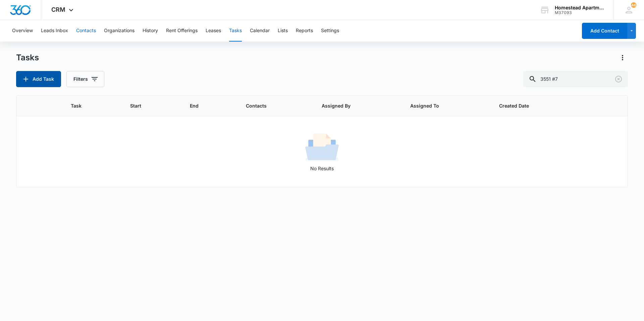 This screenshot has height=321, width=644. What do you see at coordinates (619, 79) in the screenshot?
I see `button: Clear` at bounding box center [619, 79].